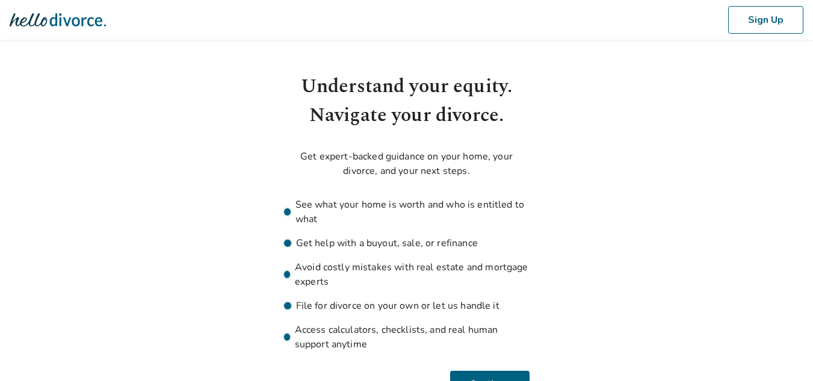 Image resolution: width=813 pixels, height=381 pixels. Describe the element at coordinates (407, 212) in the screenshot. I see `li: See what your home is worth and who is entitled to what` at that location.